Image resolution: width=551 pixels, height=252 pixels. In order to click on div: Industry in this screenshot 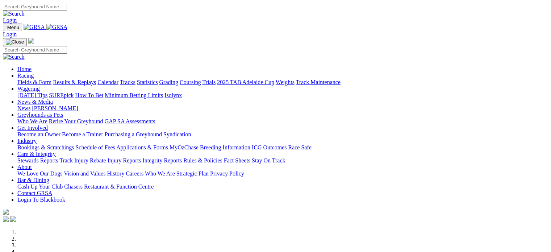, I will do `click(283, 147)`.